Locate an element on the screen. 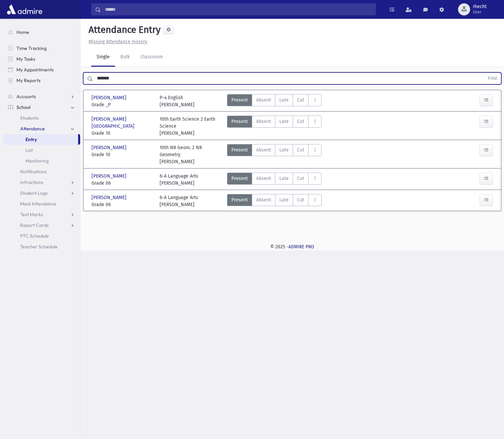 Image resolution: width=504 pixels, height=439 pixels. a: Bulk is located at coordinates (125, 57).